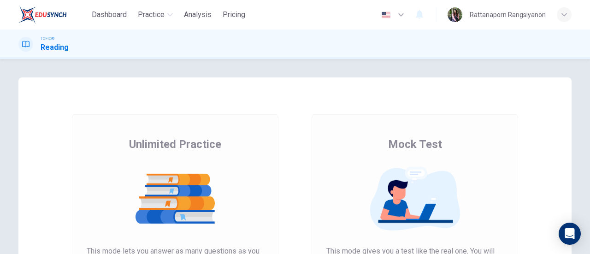  I want to click on a: Dashboard, so click(109, 15).